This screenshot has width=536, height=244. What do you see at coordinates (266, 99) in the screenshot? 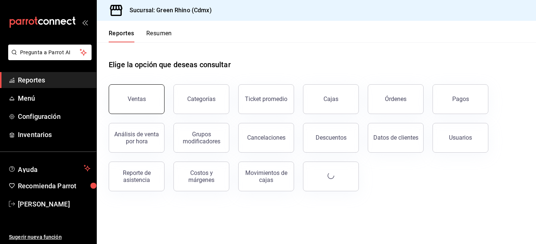
I see `button: Ticket promedio` at bounding box center [266, 99].